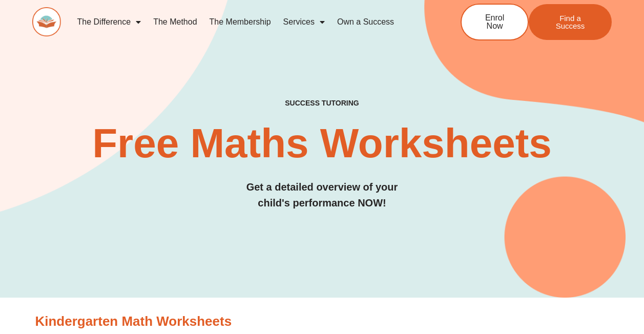  I want to click on h3: Kindergarten Math Worksheets, so click(322, 321).